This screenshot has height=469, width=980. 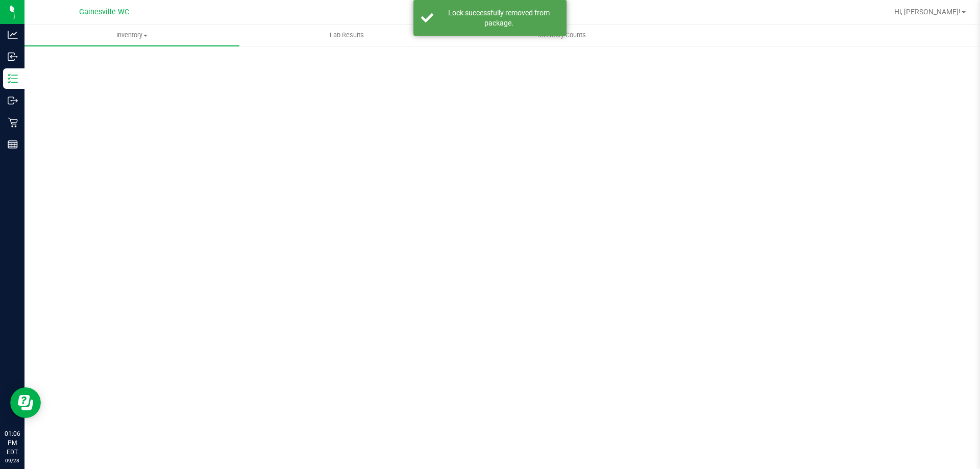 What do you see at coordinates (12, 443) in the screenshot?
I see `p: 01:06 PM EDT` at bounding box center [12, 443].